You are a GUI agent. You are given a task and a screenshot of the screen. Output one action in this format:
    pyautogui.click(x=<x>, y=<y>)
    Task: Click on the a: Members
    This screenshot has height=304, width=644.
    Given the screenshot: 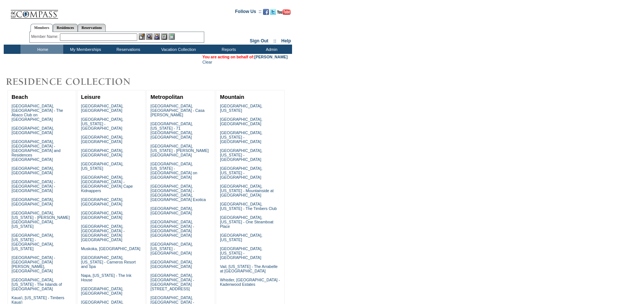 What is the action you would take?
    pyautogui.click(x=42, y=28)
    